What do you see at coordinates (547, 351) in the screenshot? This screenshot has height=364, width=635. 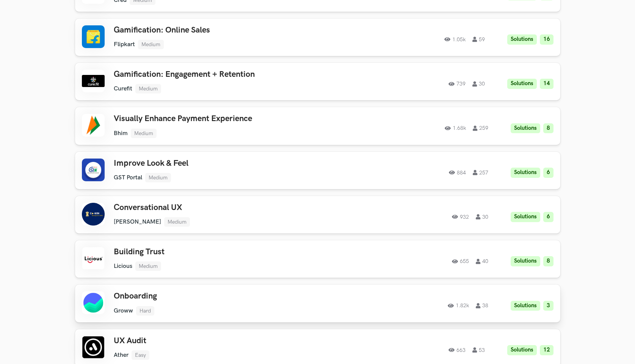 I see `li: 12` at bounding box center [547, 351].